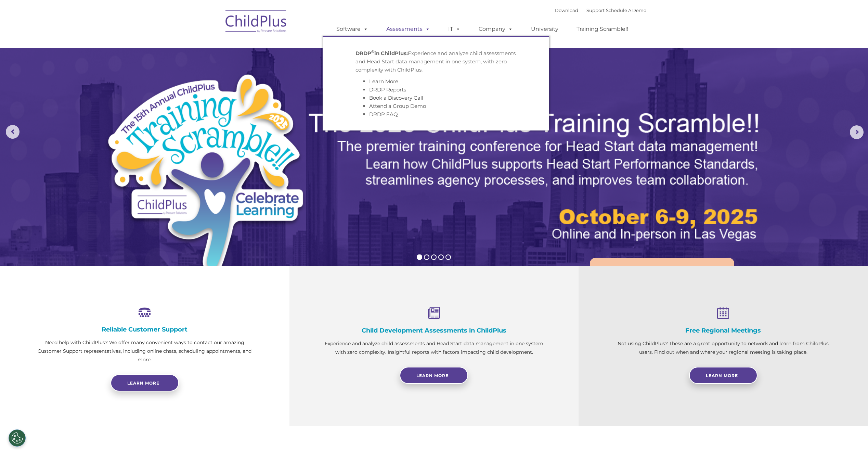  I want to click on a: DRDP FAQ, so click(384, 114).